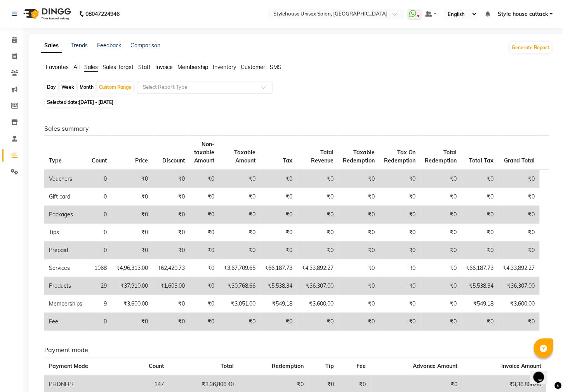  I want to click on span: Membership, so click(192, 67).